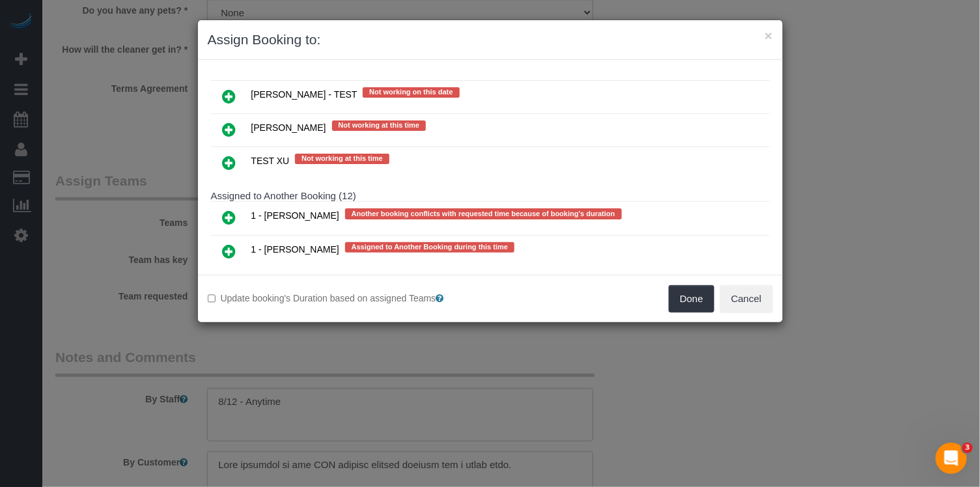 The width and height of the screenshot is (980, 487). Describe the element at coordinates (410, 92) in the screenshot. I see `span: Not working on this date` at that location.